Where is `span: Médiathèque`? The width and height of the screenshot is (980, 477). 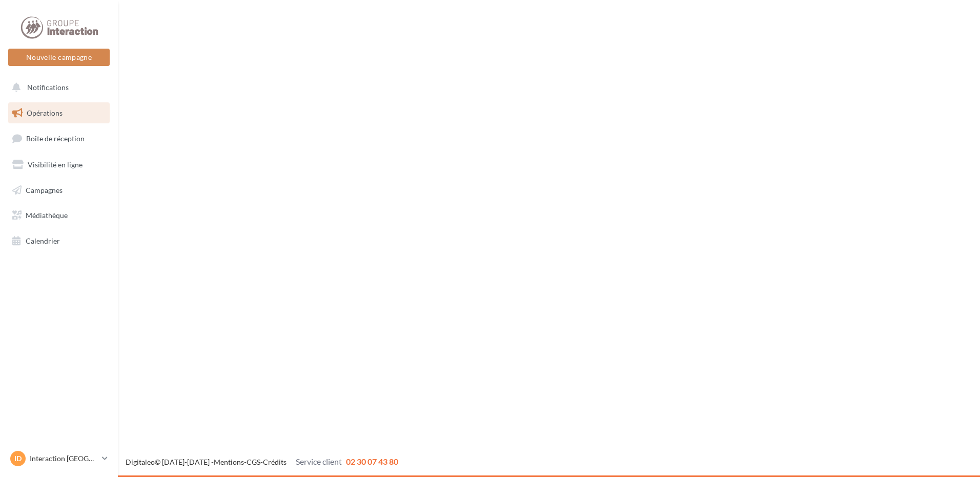 span: Médiathèque is located at coordinates (47, 215).